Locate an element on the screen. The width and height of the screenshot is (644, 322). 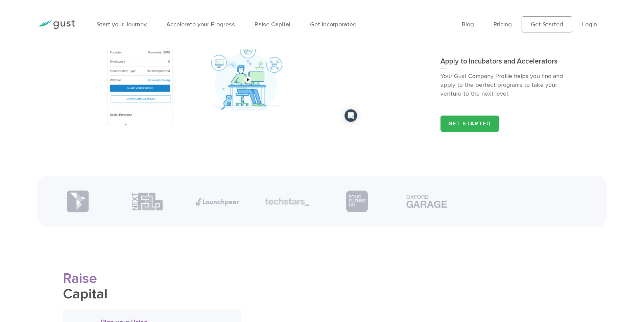
a: Blog is located at coordinates (468, 24).